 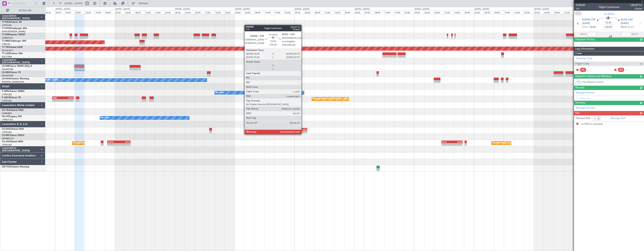 What do you see at coordinates (636, 8) in the screenshot?
I see `span: Charter` at bounding box center [636, 8].